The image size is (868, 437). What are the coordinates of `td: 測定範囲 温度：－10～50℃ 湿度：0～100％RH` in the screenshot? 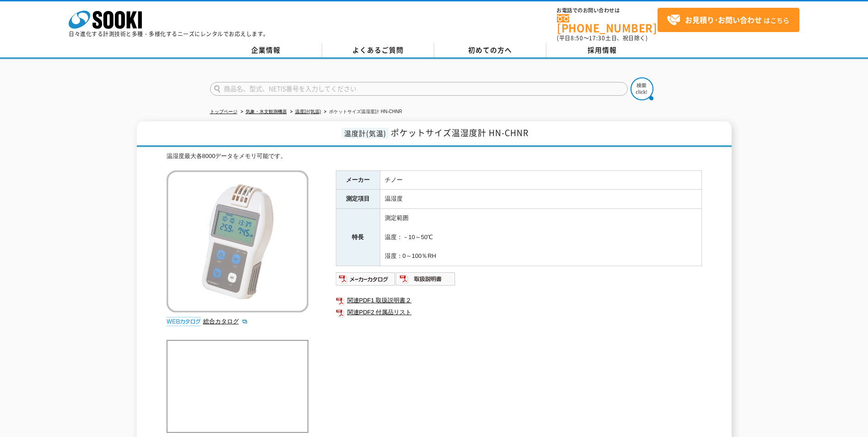 It's located at (540, 237).